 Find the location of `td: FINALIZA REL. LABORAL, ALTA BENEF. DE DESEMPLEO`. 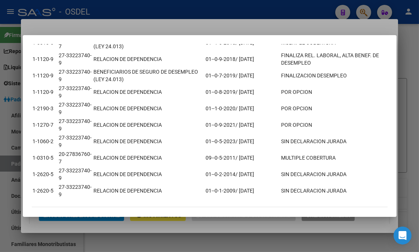

td: FINALIZA REL. LABORAL, ALTA BENEF. DE DESEMPLEO is located at coordinates (334, 59).